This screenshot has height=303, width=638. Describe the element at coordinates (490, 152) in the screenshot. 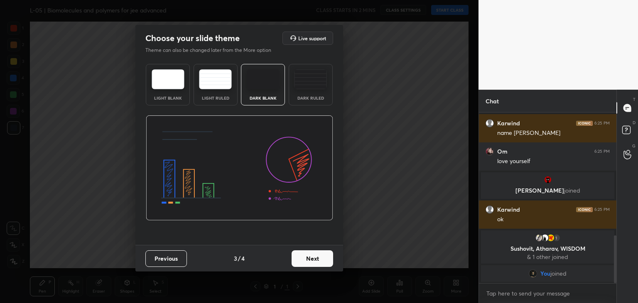

I see `img: 1eacd62de9514a2fbd537583af490917.jpg` at that location.